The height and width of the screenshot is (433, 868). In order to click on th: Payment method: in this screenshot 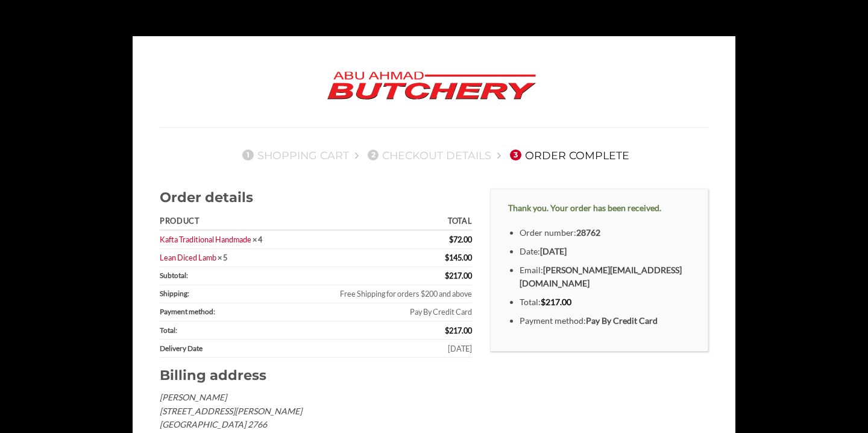, I will do `click(229, 313)`.